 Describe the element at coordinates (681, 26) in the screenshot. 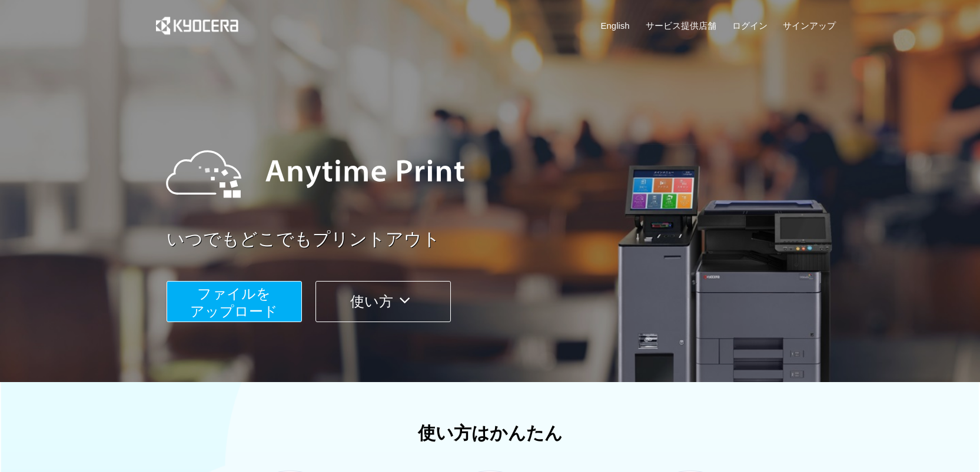

I see `a: サービス提供店舗` at that location.